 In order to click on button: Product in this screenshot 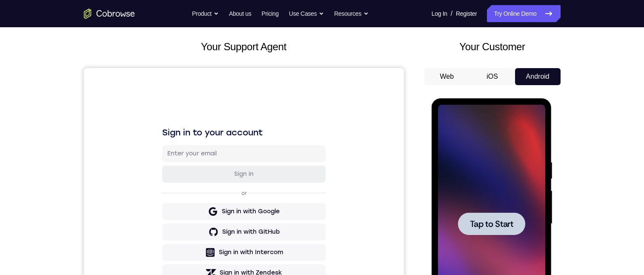, I will do `click(205, 14)`.